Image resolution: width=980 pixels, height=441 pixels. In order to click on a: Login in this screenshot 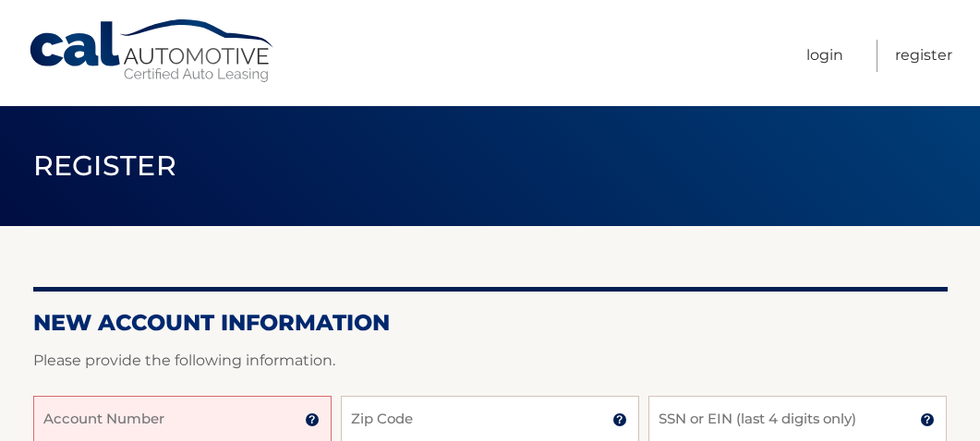, I will do `click(825, 55)`.